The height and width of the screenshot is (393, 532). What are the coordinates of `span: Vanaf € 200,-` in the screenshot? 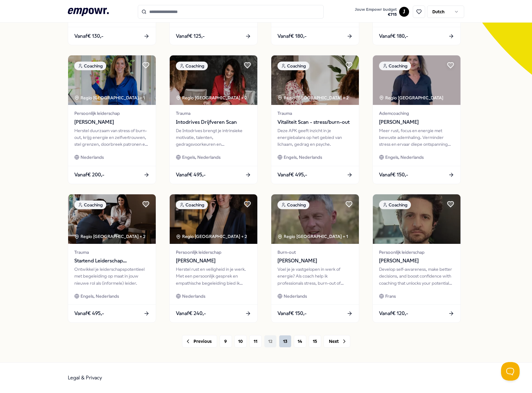 It's located at (89, 175).